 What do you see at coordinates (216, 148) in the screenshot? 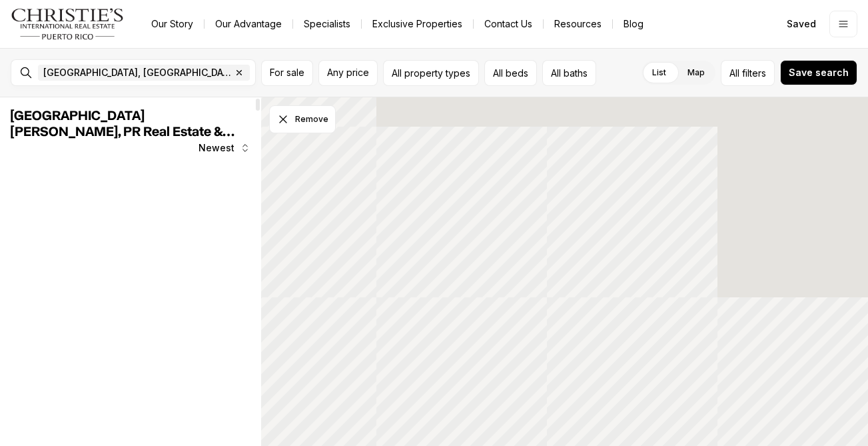
I see `span: Newest` at bounding box center [216, 148].